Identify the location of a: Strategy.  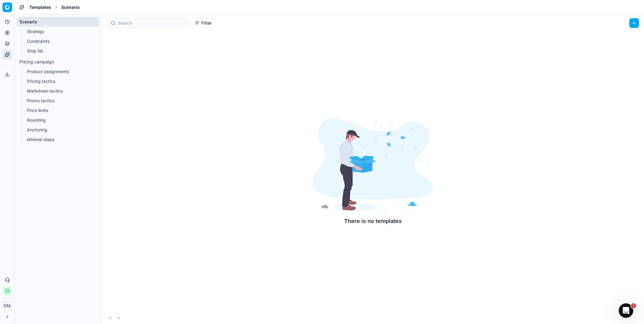
(58, 32).